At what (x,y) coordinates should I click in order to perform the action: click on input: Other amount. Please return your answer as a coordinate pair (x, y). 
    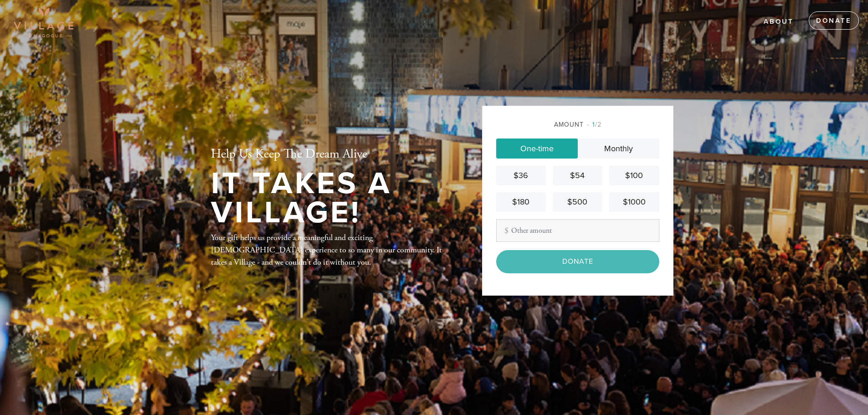
    Looking at the image, I should click on (578, 231).